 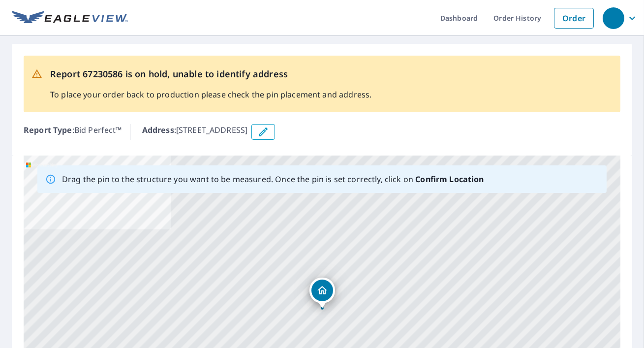 What do you see at coordinates (573, 18) in the screenshot?
I see `a: Order` at bounding box center [573, 18].